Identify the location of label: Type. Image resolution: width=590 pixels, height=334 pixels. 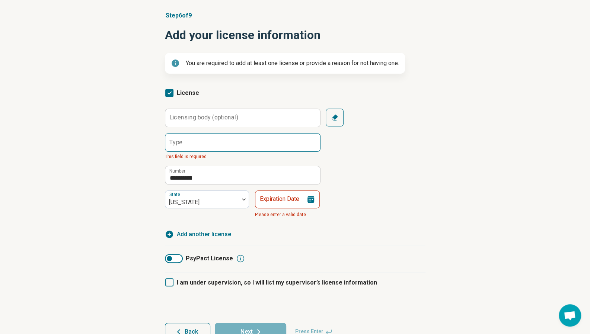
(176, 142).